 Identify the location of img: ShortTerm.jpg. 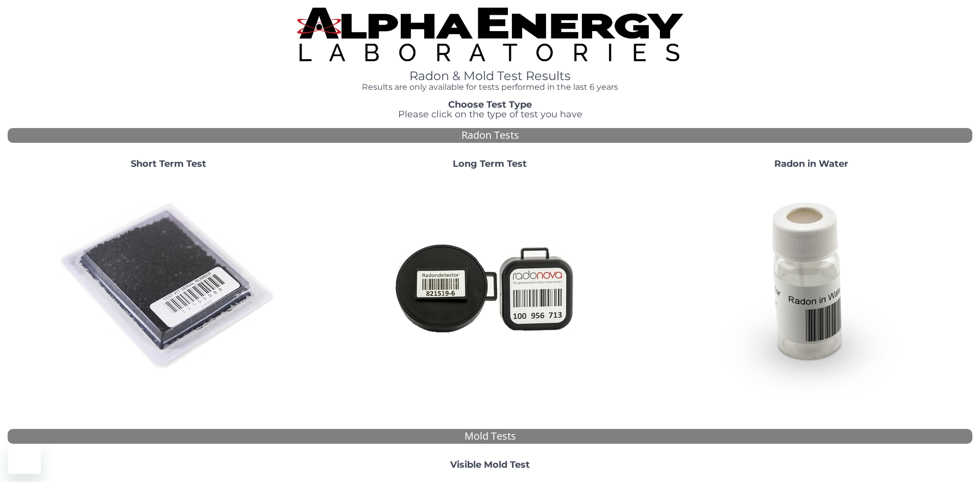
(169, 287).